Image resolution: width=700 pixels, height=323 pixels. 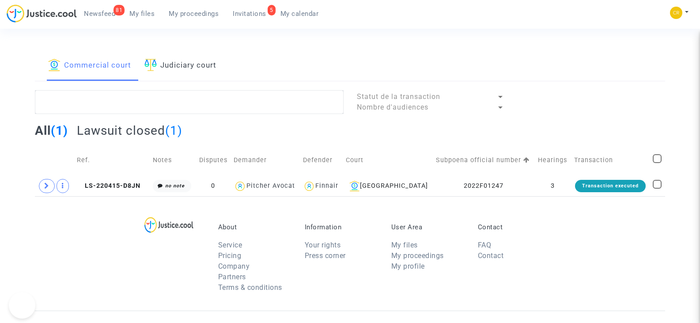 What do you see at coordinates (611, 186) in the screenshot?
I see `div: Transaction executed` at bounding box center [611, 186].